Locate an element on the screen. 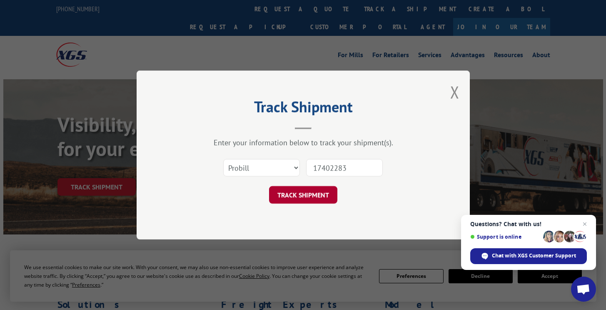 This screenshot has width=606, height=310. button: TRACK SHIPMENT is located at coordinates (303, 195).